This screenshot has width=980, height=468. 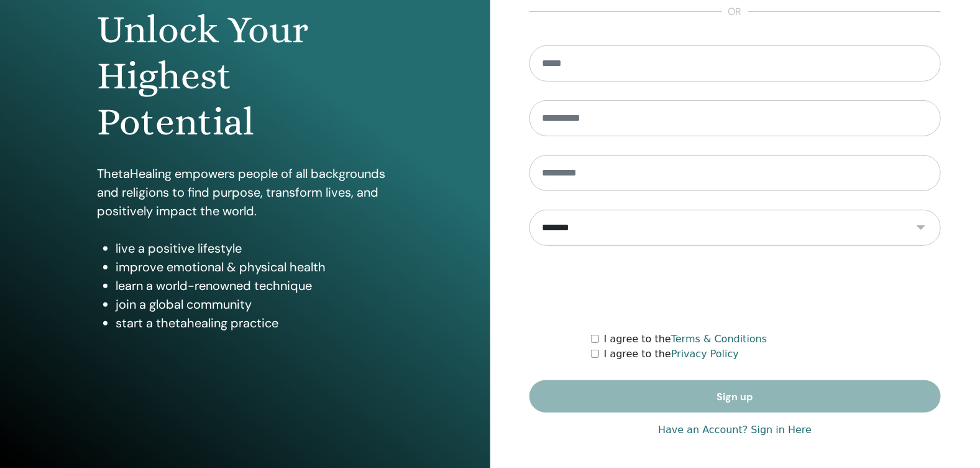 I want to click on p: ThetaHealing empowers people of all backgrounds and religions to find purpose, transform lives, a..., so click(x=245, y=193).